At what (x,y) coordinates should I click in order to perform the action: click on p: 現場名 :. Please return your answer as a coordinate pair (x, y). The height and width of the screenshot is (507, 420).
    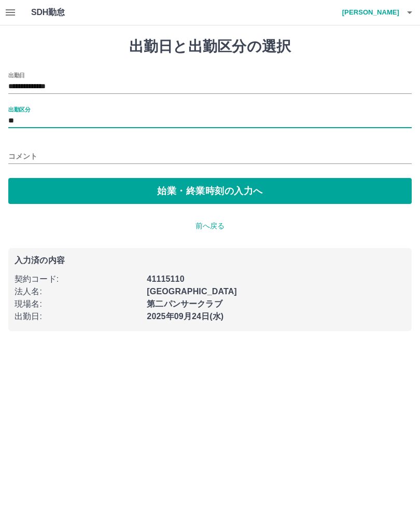
    Looking at the image, I should click on (77, 304).